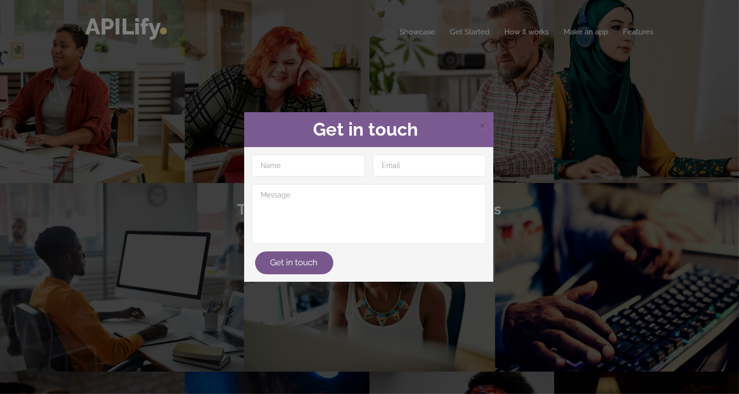 This screenshot has height=394, width=739. Describe the element at coordinates (369, 130) in the screenshot. I see `h2: Get in touch` at that location.